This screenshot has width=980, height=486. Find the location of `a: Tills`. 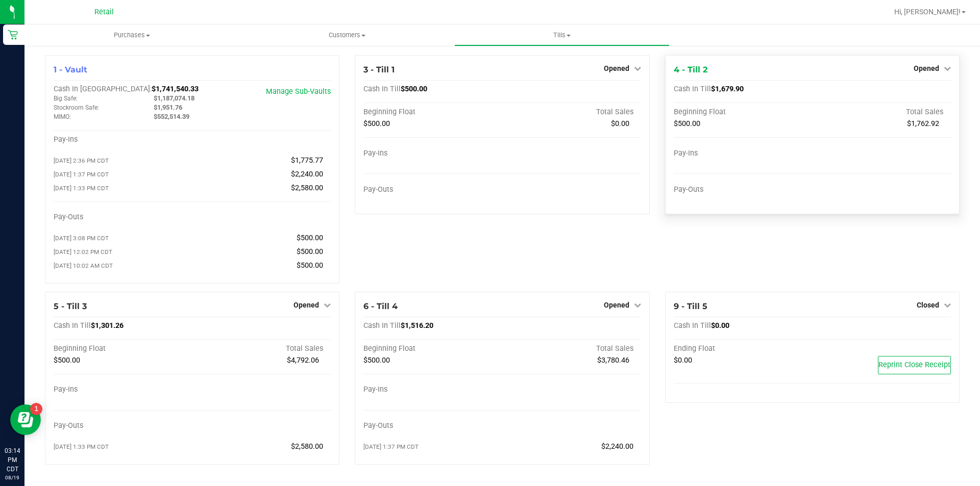

a: Tills is located at coordinates (561, 35).